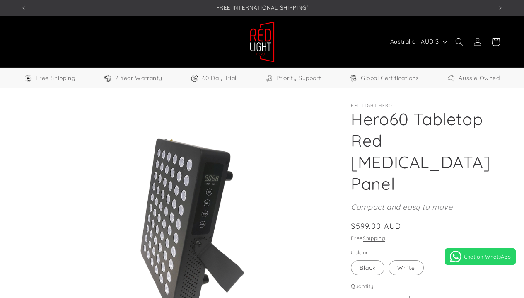  I want to click on img: Certifications Icon, so click(353, 78).